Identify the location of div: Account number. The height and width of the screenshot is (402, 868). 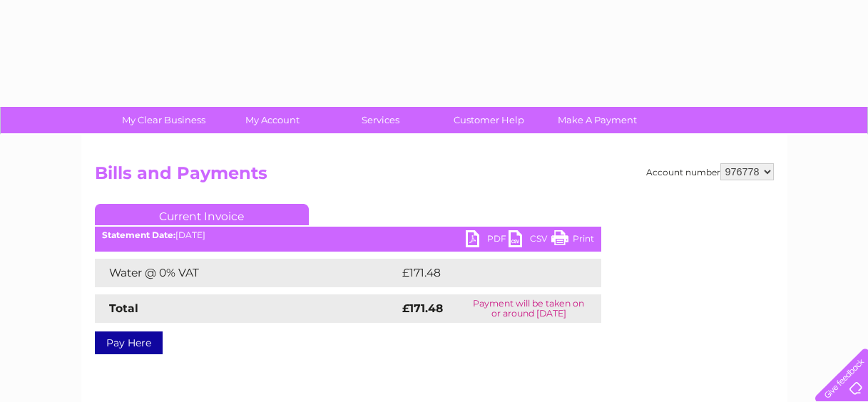
(710, 172).